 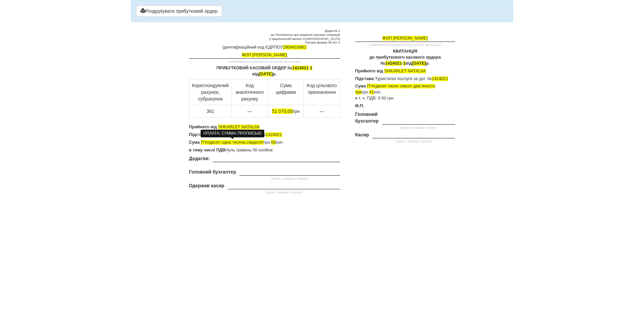 I want to click on span: Пʼятдесят тисяч сімсот девʼяносто три, so click(x=395, y=89).